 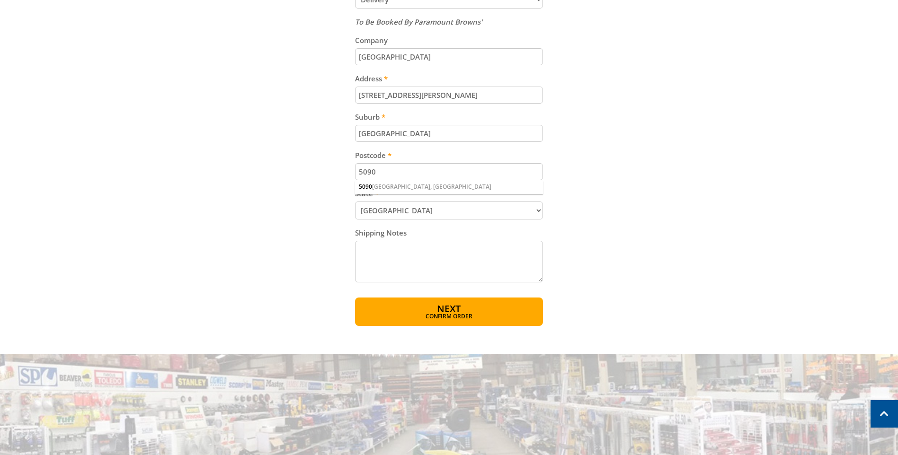 I want to click on input: Please enter your postcode., so click(x=449, y=172).